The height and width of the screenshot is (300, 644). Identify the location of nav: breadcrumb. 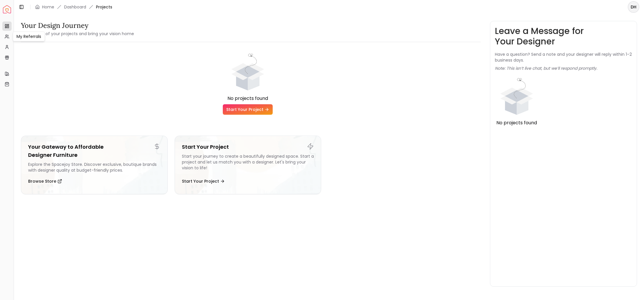
(74, 7).